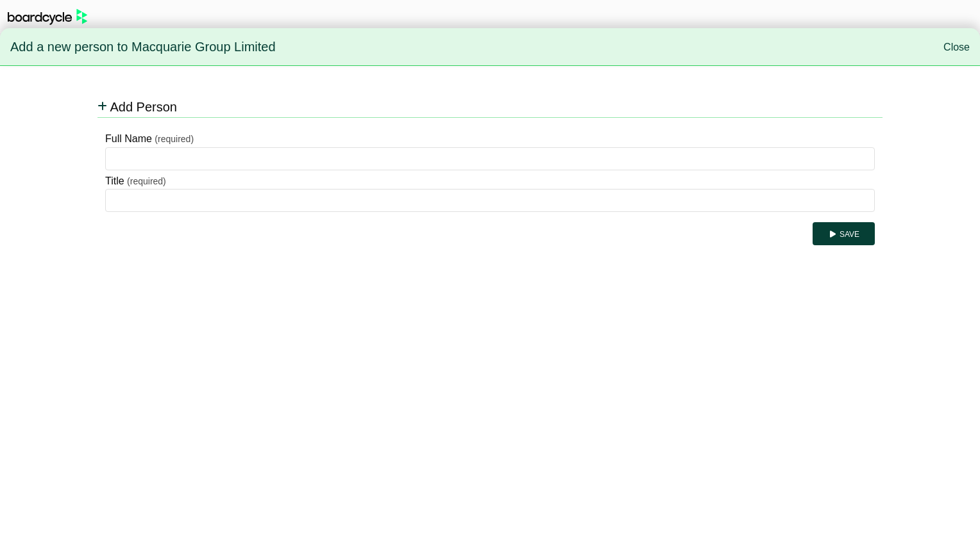 The height and width of the screenshot is (534, 980). Describe the element at coordinates (115, 181) in the screenshot. I see `label: Title` at that location.